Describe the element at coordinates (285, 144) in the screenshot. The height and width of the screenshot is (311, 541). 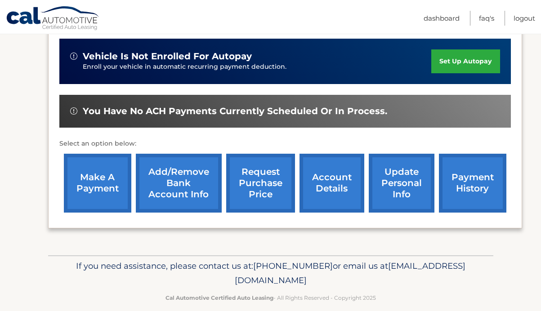
I see `p: Select an option below:` at that location.